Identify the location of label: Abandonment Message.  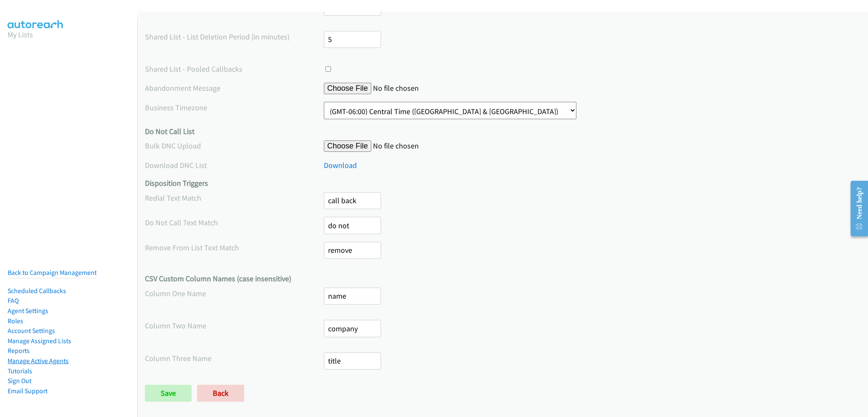
(234, 88).